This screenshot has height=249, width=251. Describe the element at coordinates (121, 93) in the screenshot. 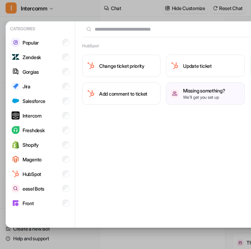

I see `button: Add comment to ticketAdd comment to ticket` at that location.